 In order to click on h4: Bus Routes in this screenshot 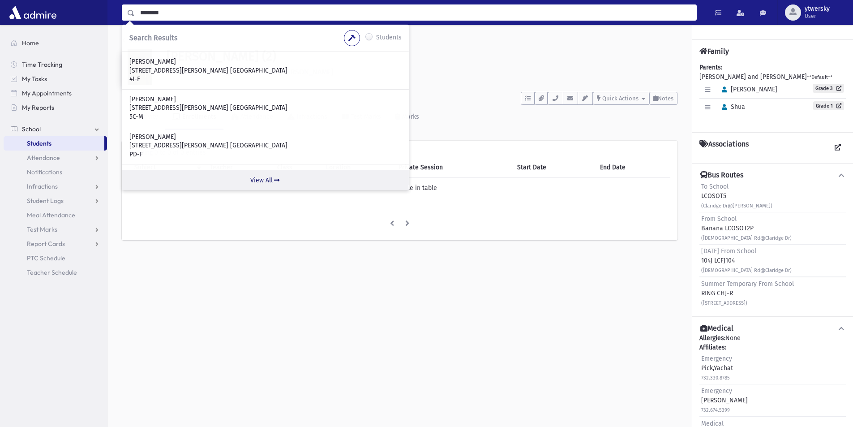, I will do `click(722, 175)`.